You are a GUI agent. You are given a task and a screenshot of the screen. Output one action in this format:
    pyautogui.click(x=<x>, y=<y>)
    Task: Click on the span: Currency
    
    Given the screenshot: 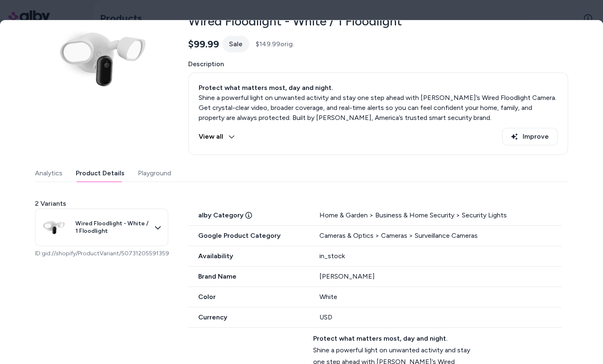 What is the action you would take?
    pyautogui.click(x=248, y=317)
    